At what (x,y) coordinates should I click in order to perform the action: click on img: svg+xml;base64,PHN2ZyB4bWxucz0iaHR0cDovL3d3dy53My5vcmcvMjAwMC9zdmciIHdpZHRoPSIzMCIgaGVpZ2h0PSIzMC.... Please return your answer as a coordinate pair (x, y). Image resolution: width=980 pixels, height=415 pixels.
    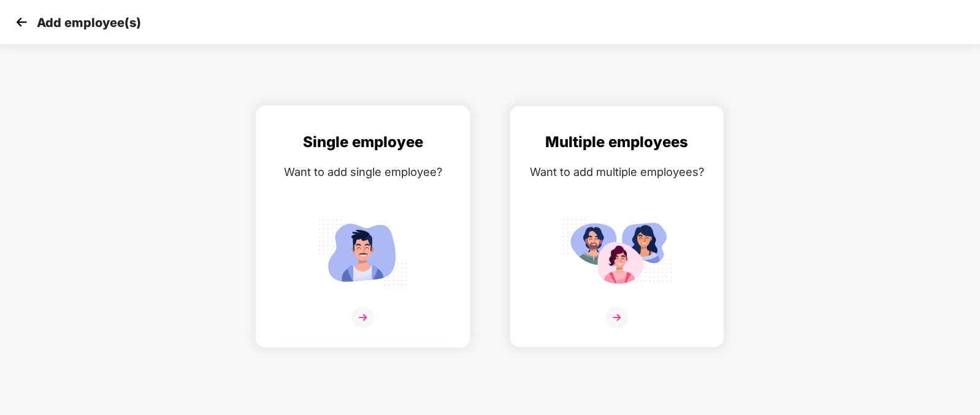
    Looking at the image, I should click on (21, 22).